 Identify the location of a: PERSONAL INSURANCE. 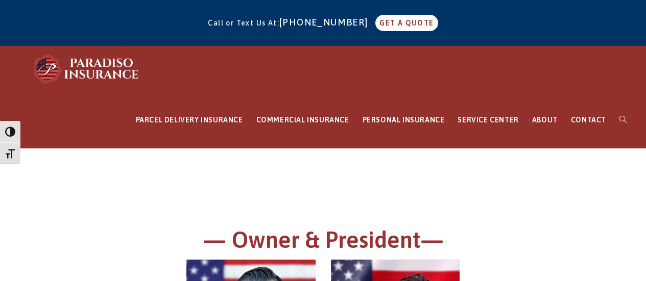
(404, 120).